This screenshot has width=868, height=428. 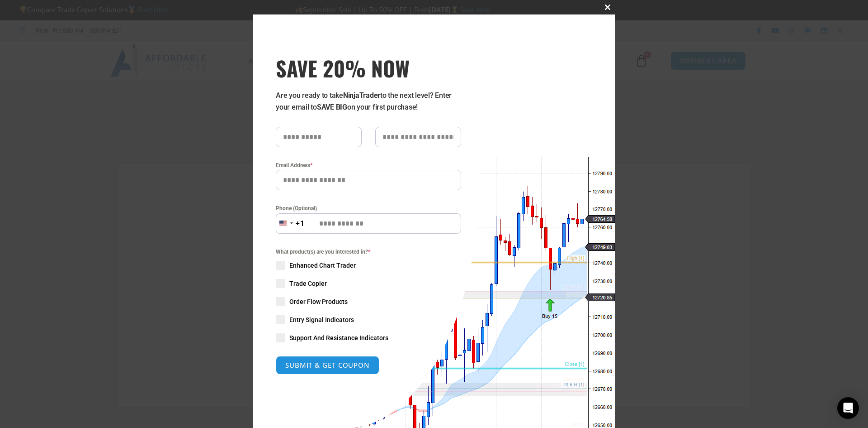 What do you see at coordinates (327, 365) in the screenshot?
I see `button: SUBMIT & GET COUPON` at bounding box center [327, 365].